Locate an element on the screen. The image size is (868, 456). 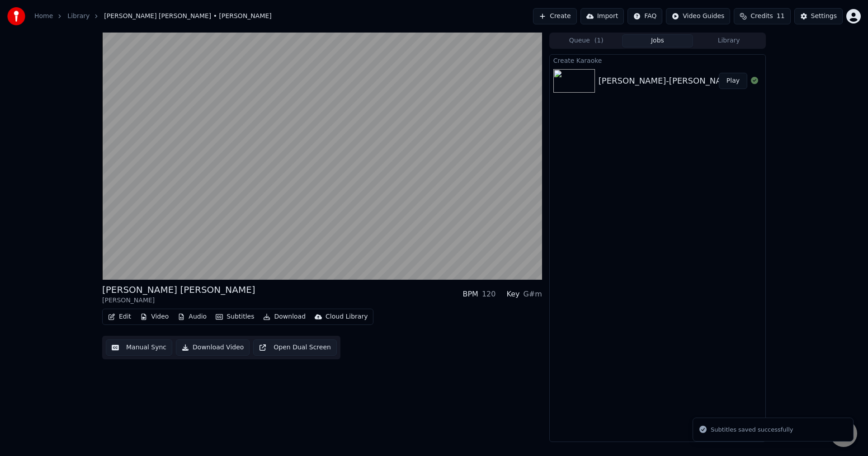
div: Settings is located at coordinates (824, 16).